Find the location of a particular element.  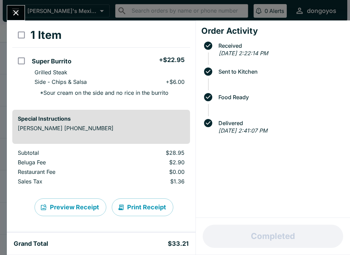

span: Food Ready is located at coordinates (279, 97).